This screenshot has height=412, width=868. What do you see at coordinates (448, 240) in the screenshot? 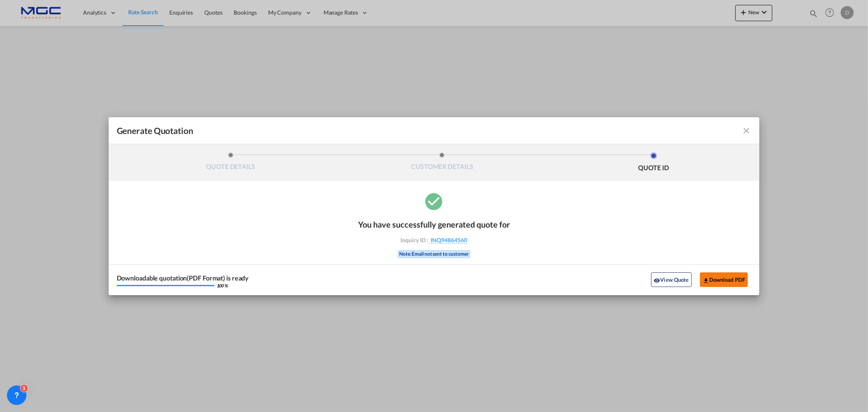
I see `span: INQ94864560` at bounding box center [448, 240].